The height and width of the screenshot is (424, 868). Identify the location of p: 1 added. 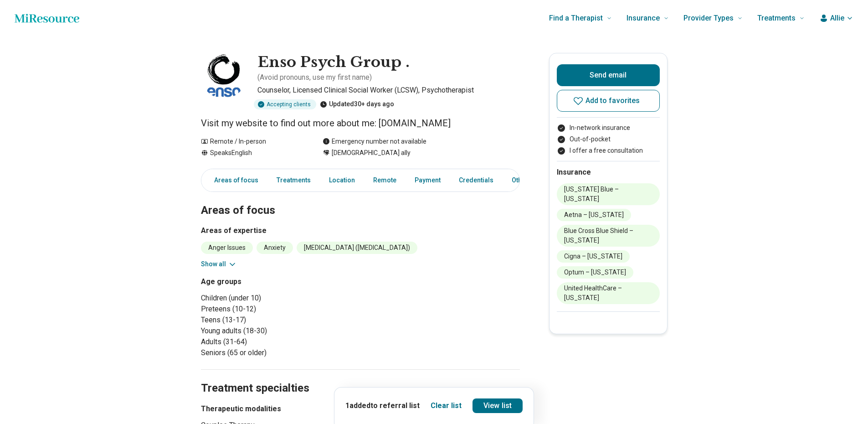
(382, 406).